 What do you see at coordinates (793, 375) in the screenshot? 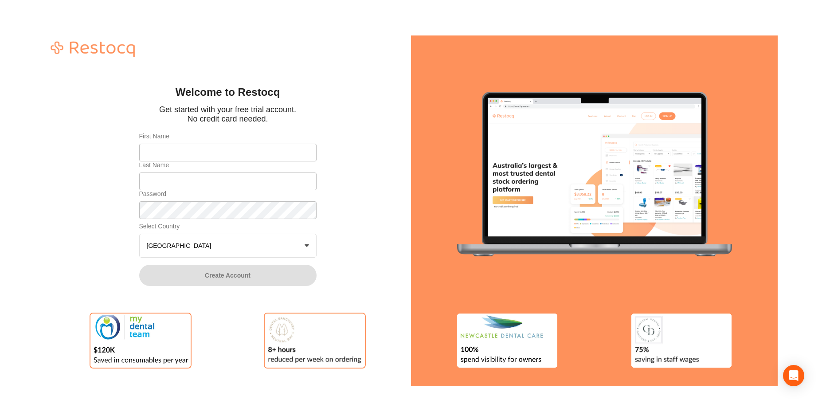
I see `div: Open Intercom Messenger` at bounding box center [793, 375].